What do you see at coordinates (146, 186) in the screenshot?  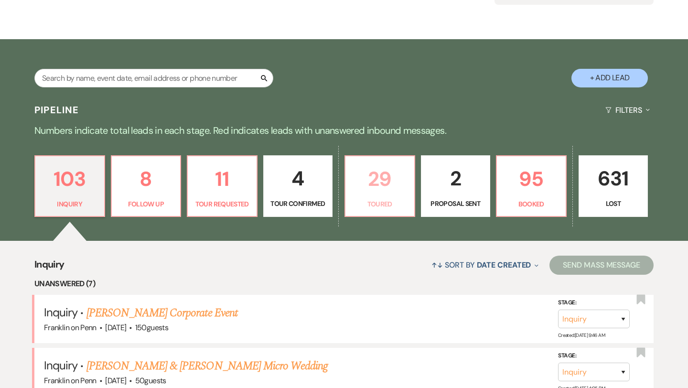 I see `a: 8Follow Up` at bounding box center [146, 186].